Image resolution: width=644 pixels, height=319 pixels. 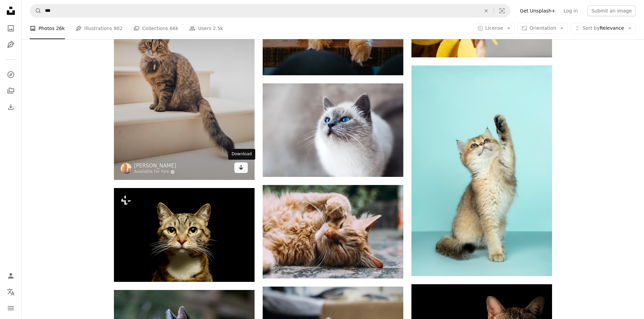 What do you see at coordinates (11, 28) in the screenshot?
I see `a: Photos` at bounding box center [11, 28].